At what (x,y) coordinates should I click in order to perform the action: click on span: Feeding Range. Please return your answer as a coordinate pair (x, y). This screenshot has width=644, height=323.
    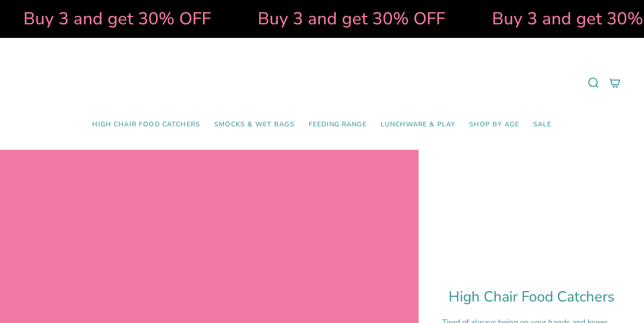
    Looking at the image, I should click on (337, 124).